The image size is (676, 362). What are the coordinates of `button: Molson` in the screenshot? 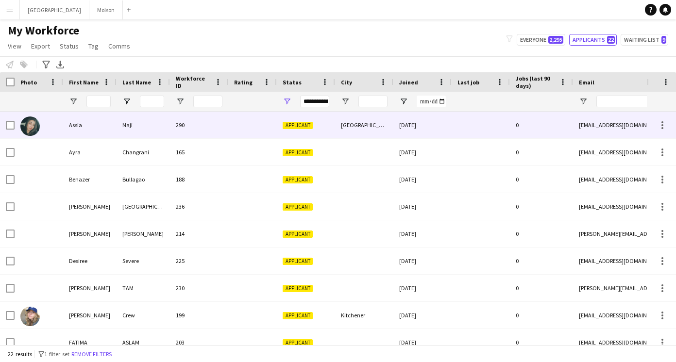 It's located at (106, 10).